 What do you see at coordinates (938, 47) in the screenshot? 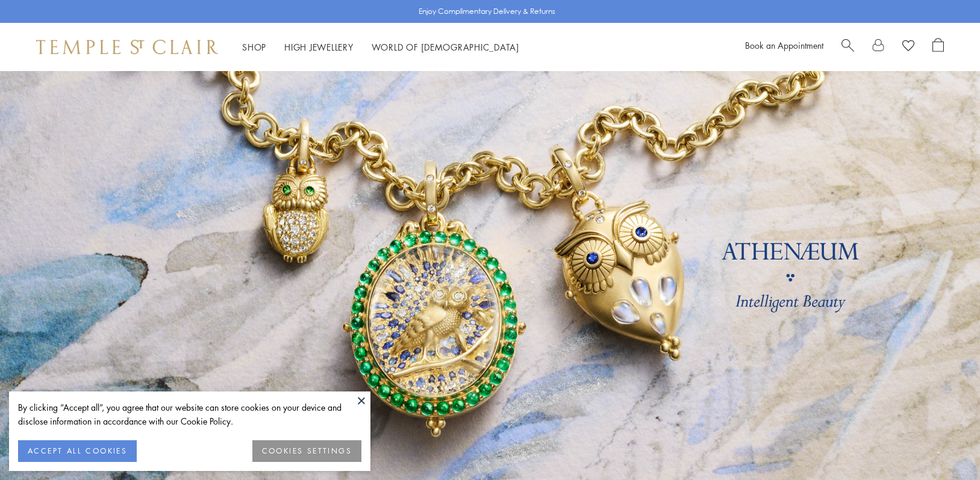
I see `a: Open Shopping Bag` at bounding box center [938, 47].